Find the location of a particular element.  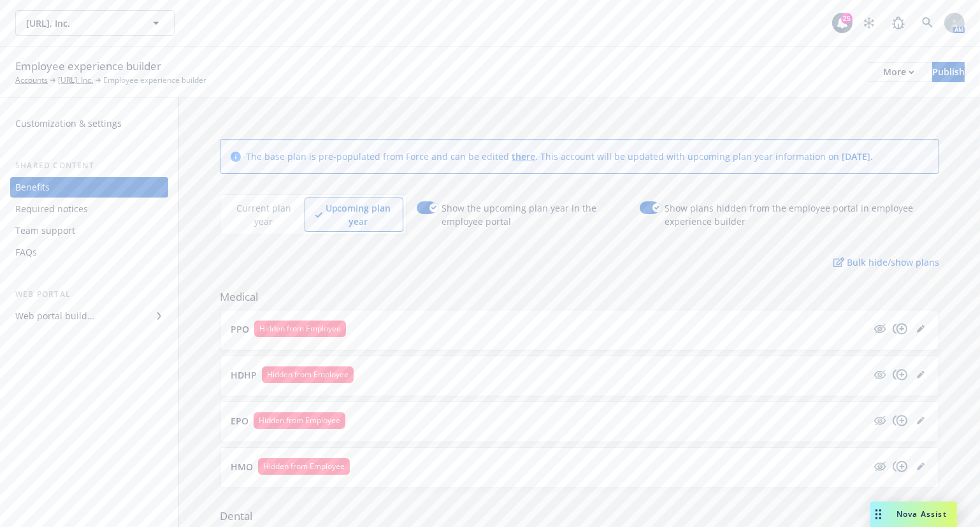

div: Web portal builder is located at coordinates (55, 316).